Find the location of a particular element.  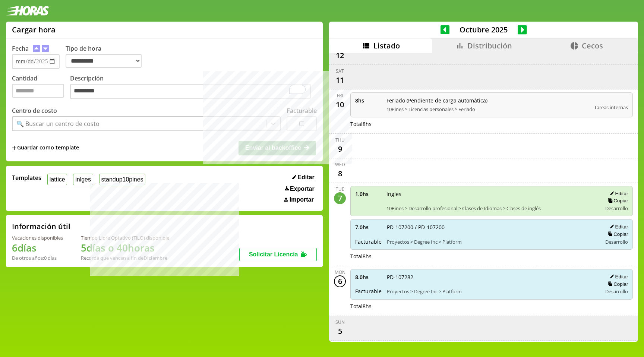

div: Recordá que vencen a fin de is located at coordinates (125, 258).